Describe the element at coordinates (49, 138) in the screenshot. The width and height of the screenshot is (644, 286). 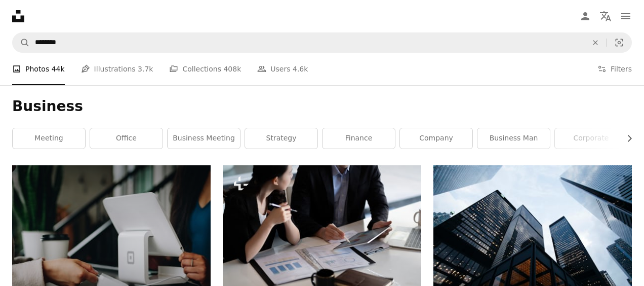
I see `a: meeting` at that location.